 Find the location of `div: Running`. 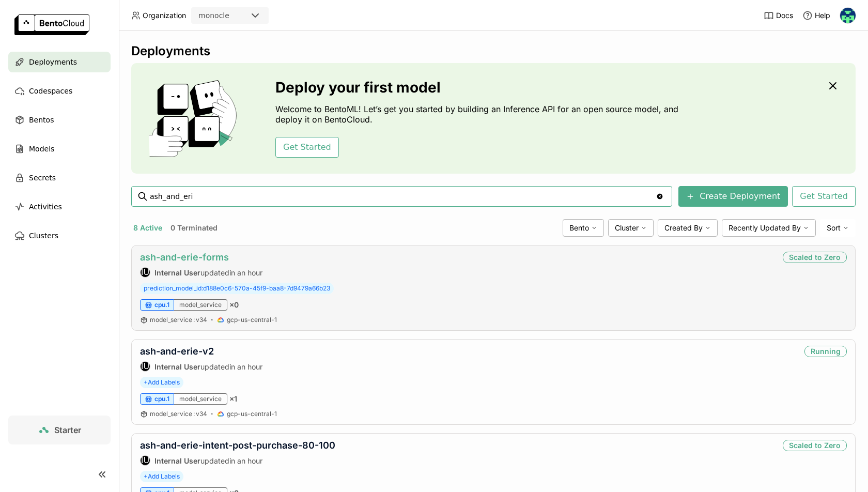

div: Running is located at coordinates (825, 351).